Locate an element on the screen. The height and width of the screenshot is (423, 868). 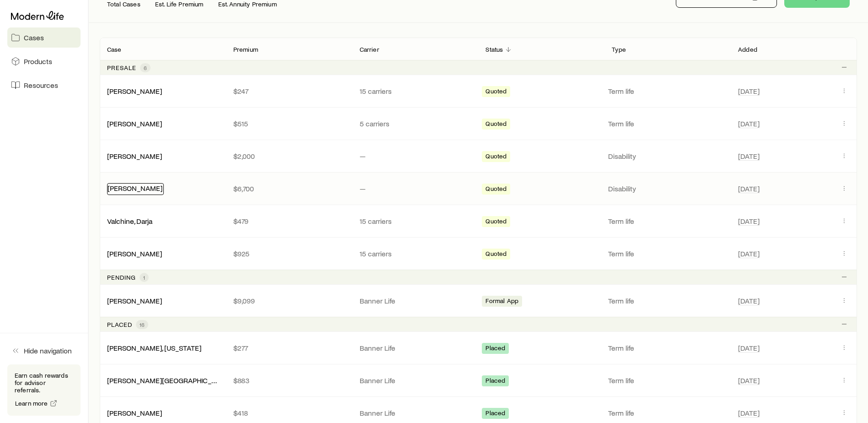
span: 16 is located at coordinates (142, 324).